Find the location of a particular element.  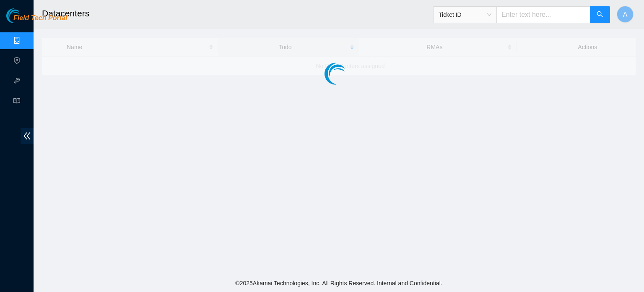

span: Ticket ID is located at coordinates (465, 14).